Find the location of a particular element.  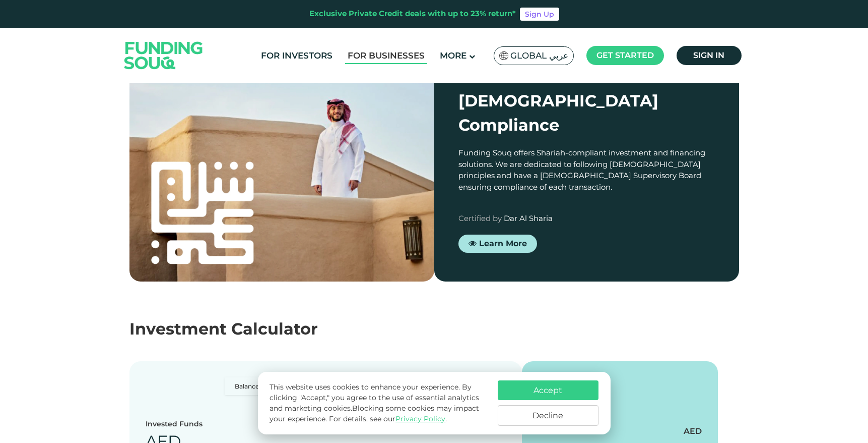

a: Learn More is located at coordinates (498, 243).